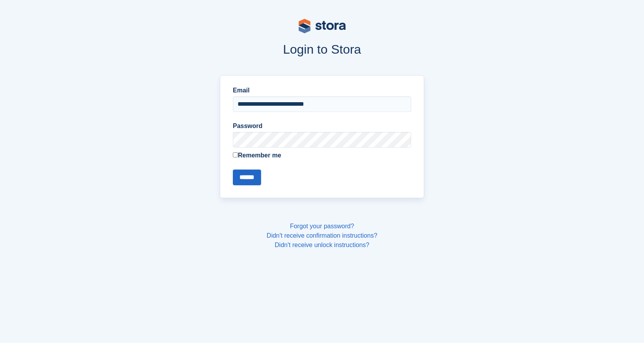  I want to click on a: Didn't receive unlock instructions?, so click(322, 245).